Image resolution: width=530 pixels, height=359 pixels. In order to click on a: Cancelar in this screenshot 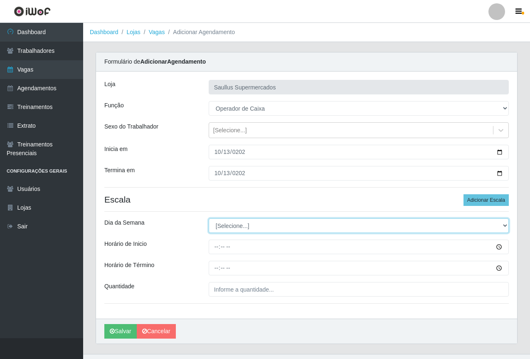, I will do `click(156, 331)`.